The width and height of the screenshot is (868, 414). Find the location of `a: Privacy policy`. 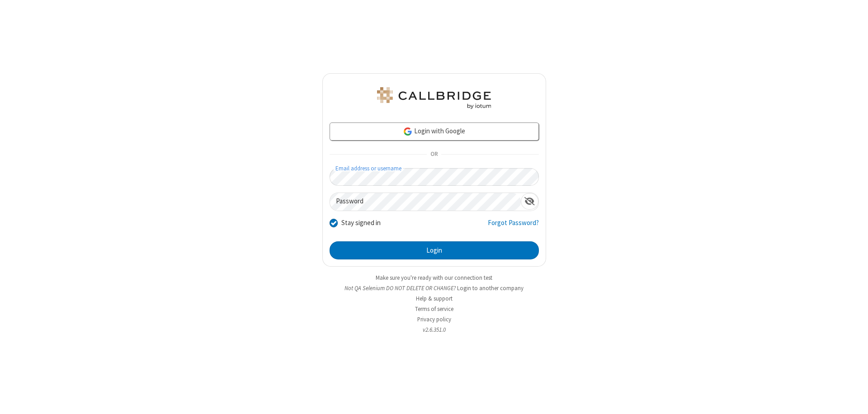

a: Privacy policy is located at coordinates (434, 319).